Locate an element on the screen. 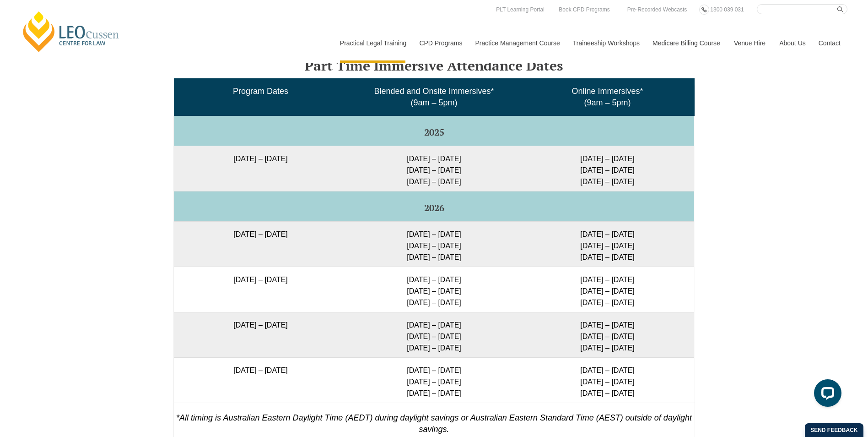 This screenshot has height=437, width=868. a: 1300 039 031 is located at coordinates (727, 10).